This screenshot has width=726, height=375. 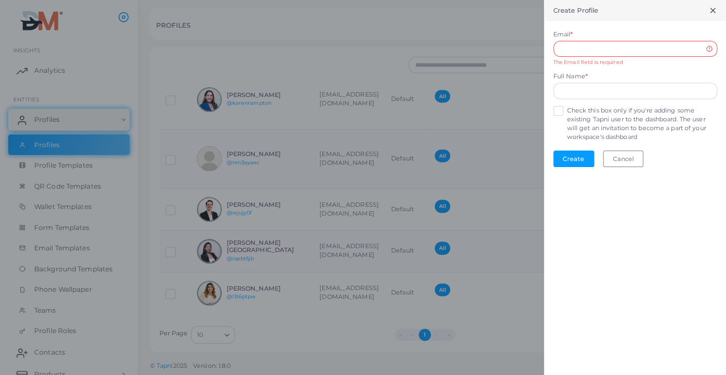 I want to click on div: The Email field is required, so click(x=635, y=62).